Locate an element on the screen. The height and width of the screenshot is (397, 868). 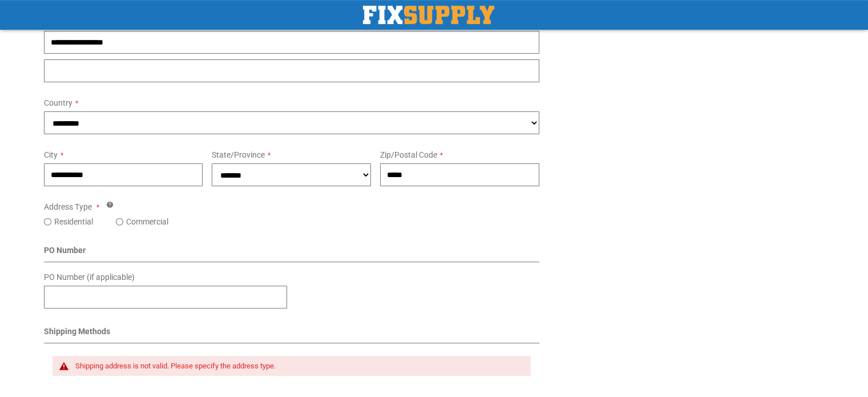
span: State/Province is located at coordinates (238, 154).